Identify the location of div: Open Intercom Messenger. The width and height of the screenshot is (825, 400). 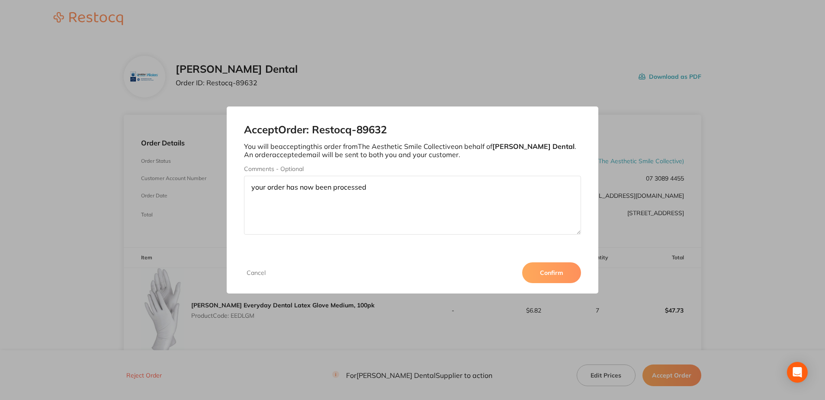
(797, 372).